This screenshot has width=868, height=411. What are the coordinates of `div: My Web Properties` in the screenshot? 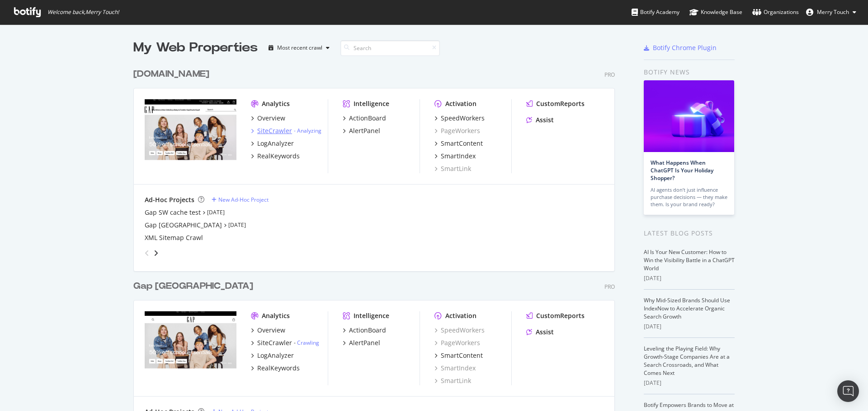 It's located at (195, 48).